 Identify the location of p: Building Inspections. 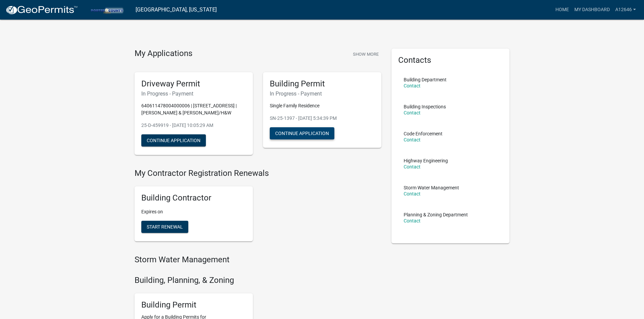
(425, 107).